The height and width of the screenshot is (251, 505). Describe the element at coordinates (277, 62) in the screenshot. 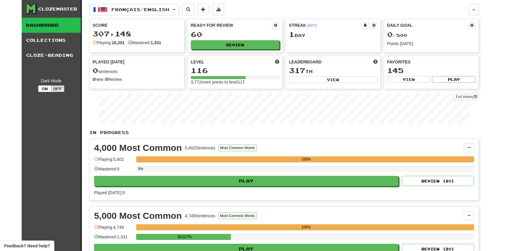

I see `span: Score more points to level up` at that location.